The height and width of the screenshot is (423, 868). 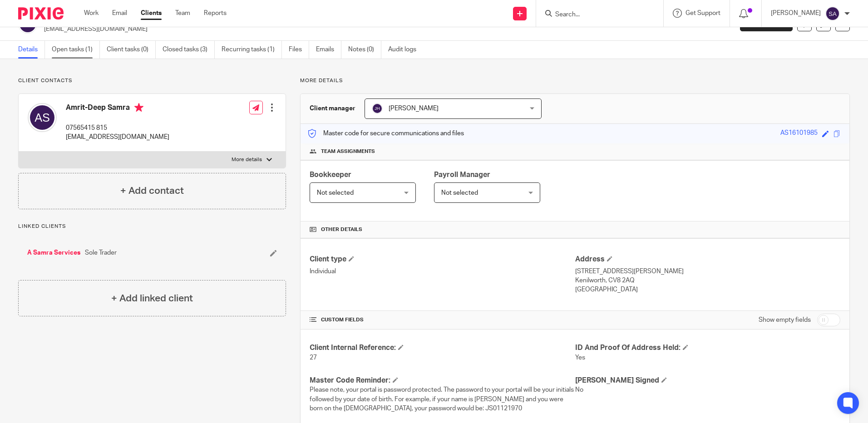 What do you see at coordinates (41, 13) in the screenshot?
I see `img: Pixie` at bounding box center [41, 13].